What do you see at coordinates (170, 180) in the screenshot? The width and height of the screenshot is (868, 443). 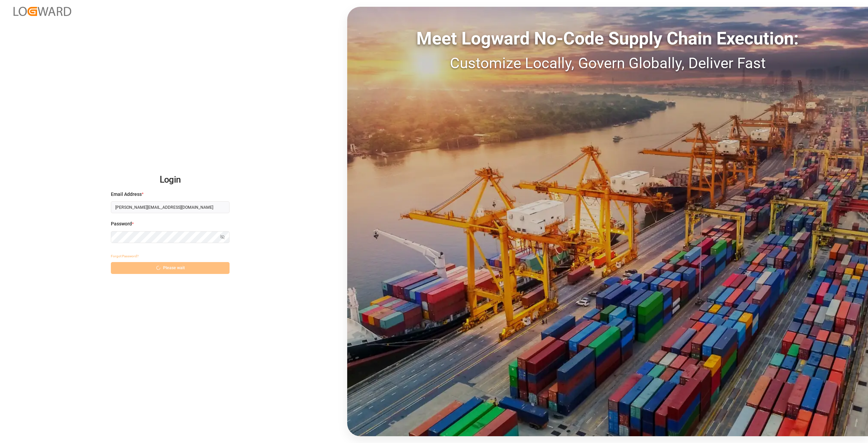 I see `h2: Login` at bounding box center [170, 180].